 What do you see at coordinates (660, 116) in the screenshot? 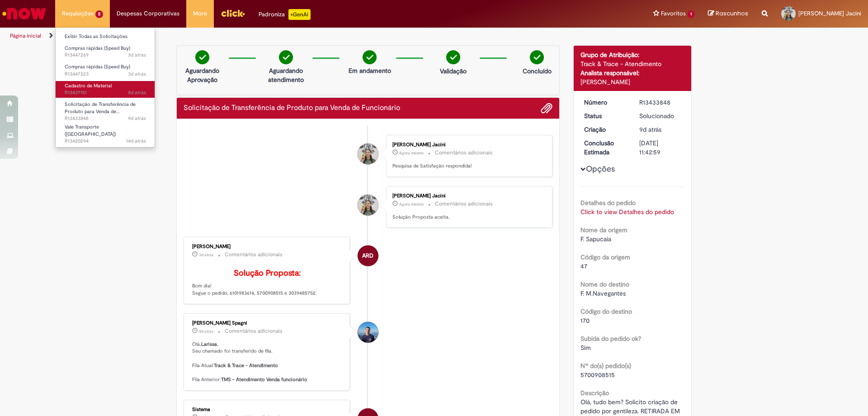
I see `div: Solucionado` at bounding box center [660, 116].